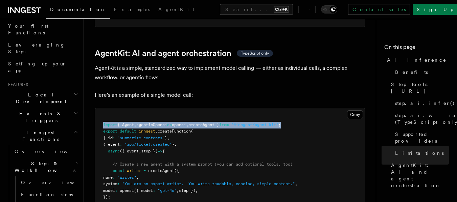 The width and height of the screenshot is (457, 202). Describe the element at coordinates (40, 98) in the screenshot. I see `span: Local Development` at that location.